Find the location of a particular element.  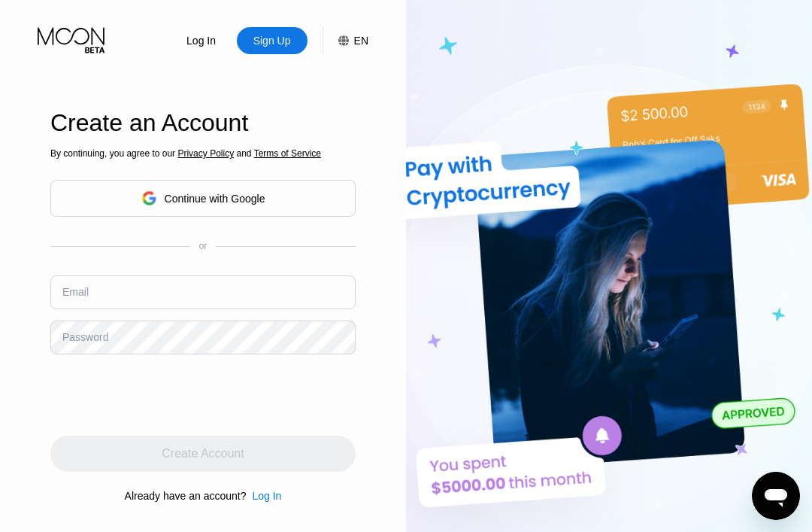

span: and is located at coordinates (244, 153).